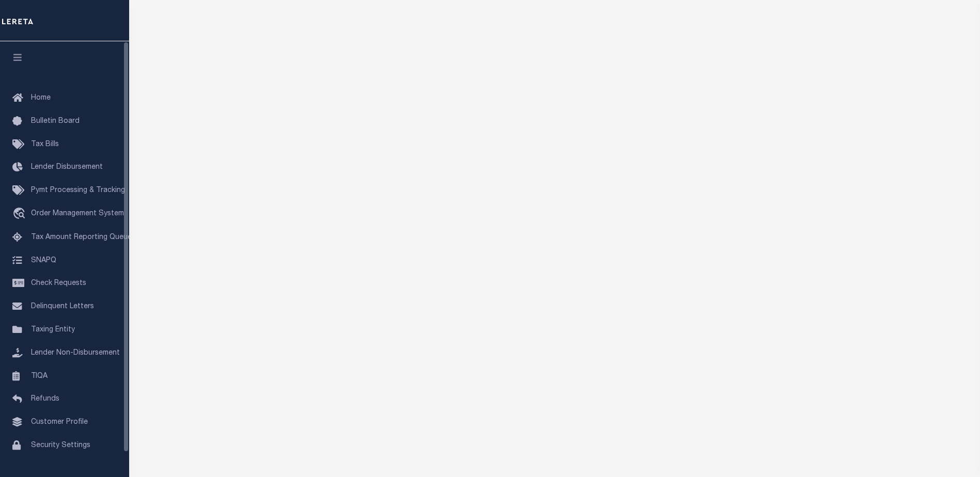 Image resolution: width=980 pixels, height=477 pixels. What do you see at coordinates (20, 214) in the screenshot?
I see `i: travel_explore` at bounding box center [20, 214].